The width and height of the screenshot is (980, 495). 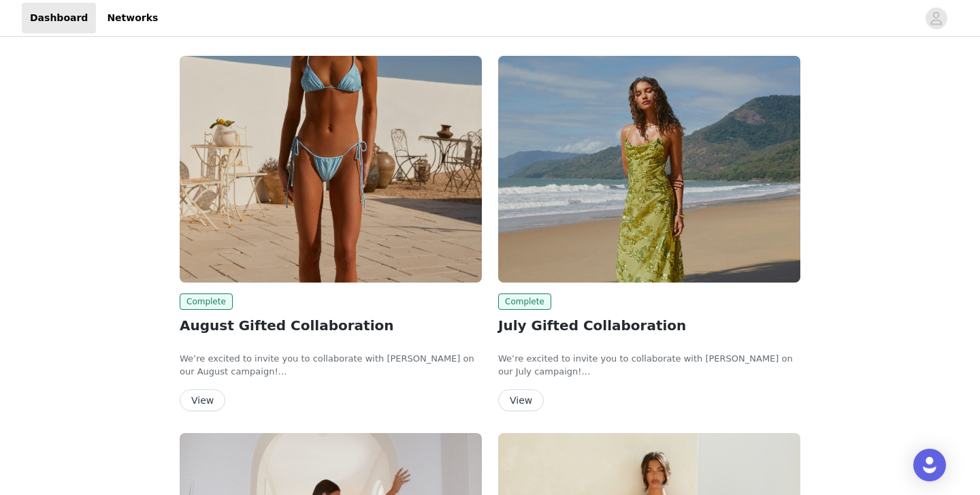 I want to click on a: Dashboard, so click(x=58, y=18).